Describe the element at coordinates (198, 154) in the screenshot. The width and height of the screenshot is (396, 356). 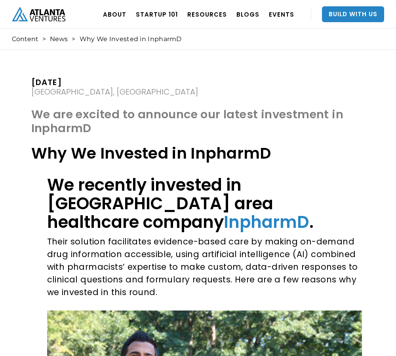
I see `h1: Why We Invested in InpharmD` at that location.